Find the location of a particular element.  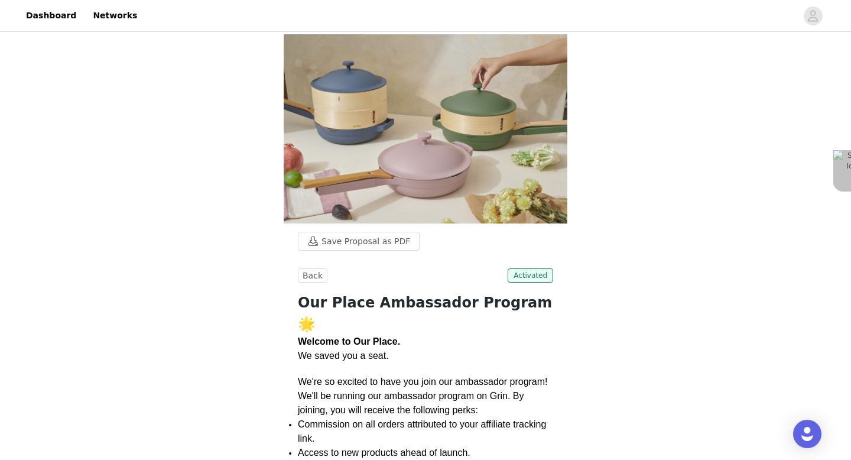

span: Commission on all orders attributed to your affiliate tracking link. is located at coordinates (423, 431).